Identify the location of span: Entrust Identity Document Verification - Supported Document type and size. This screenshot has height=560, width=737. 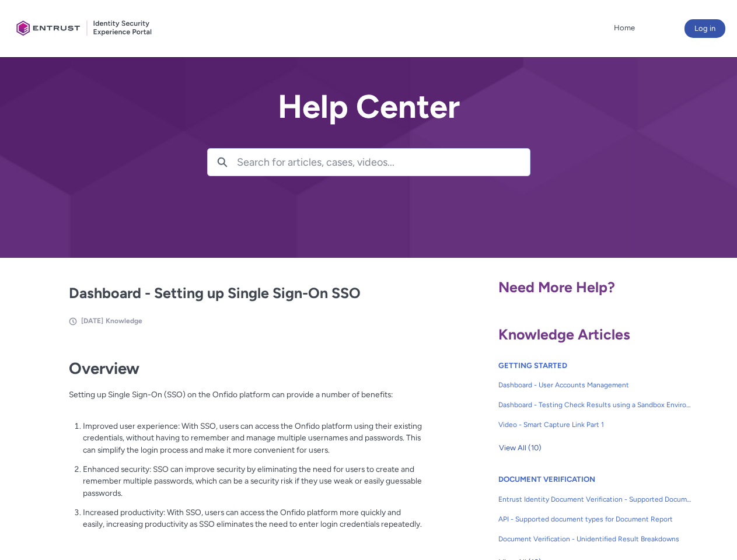
(596, 499).